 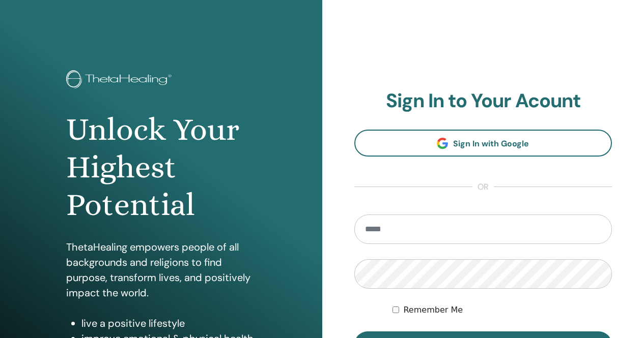 What do you see at coordinates (502, 310) in the screenshot?
I see `div: Keep me authenticated indefinitely or until I manually logout` at bounding box center [502, 310].